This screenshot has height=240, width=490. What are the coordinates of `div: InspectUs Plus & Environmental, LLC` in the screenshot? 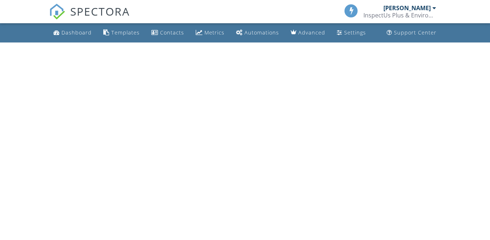 It's located at (400, 15).